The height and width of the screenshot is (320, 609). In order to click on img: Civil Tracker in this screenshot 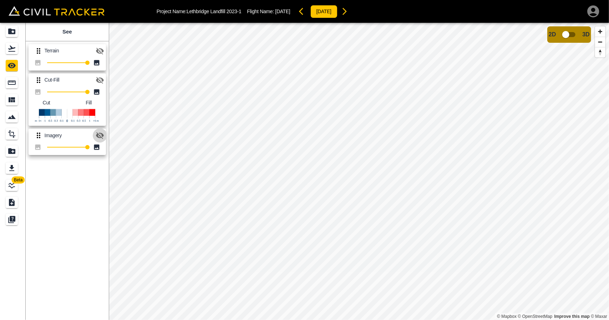, I will do `click(56, 11)`.